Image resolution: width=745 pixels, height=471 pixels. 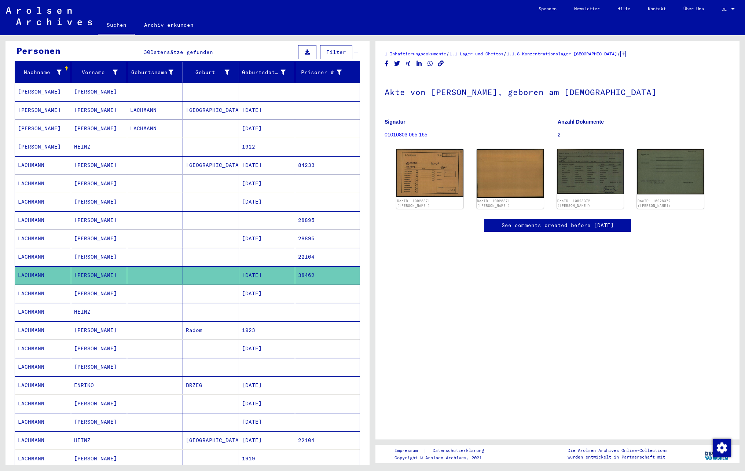 What do you see at coordinates (267, 147) in the screenshot?
I see `mat-cell: 1922` at bounding box center [267, 147].